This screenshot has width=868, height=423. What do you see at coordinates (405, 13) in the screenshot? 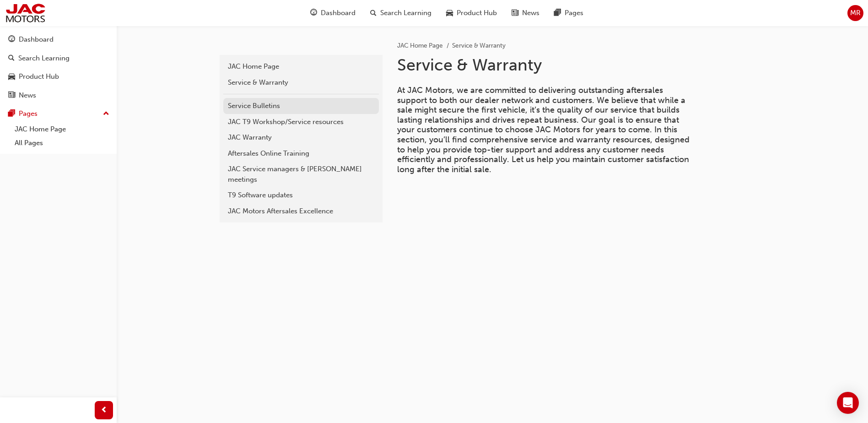
I see `span: Search Learning` at bounding box center [405, 13].